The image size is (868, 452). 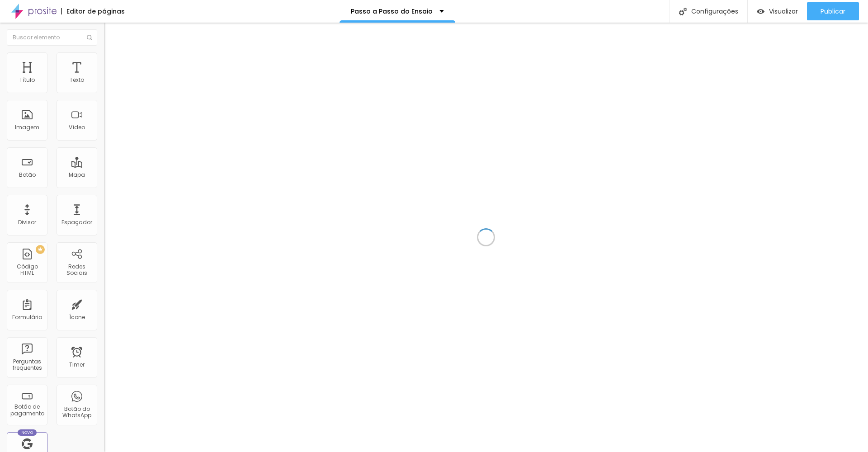 What do you see at coordinates (777, 11) in the screenshot?
I see `button: Visualizar` at bounding box center [777, 11].